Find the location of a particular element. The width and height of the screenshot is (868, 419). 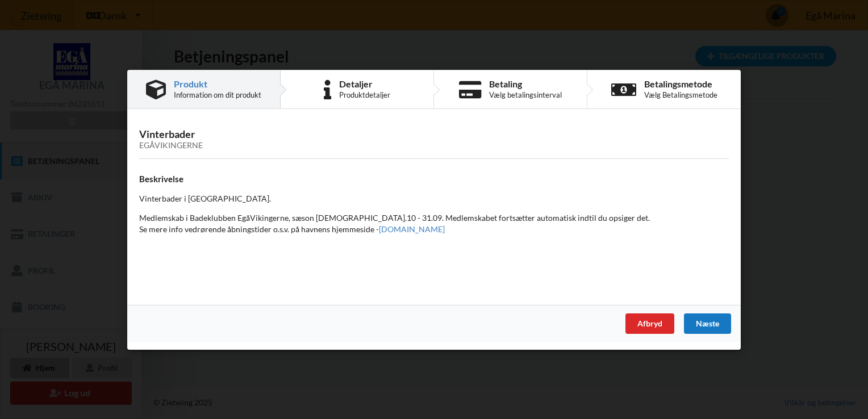

h3: Vinterbader is located at coordinates (434, 139).